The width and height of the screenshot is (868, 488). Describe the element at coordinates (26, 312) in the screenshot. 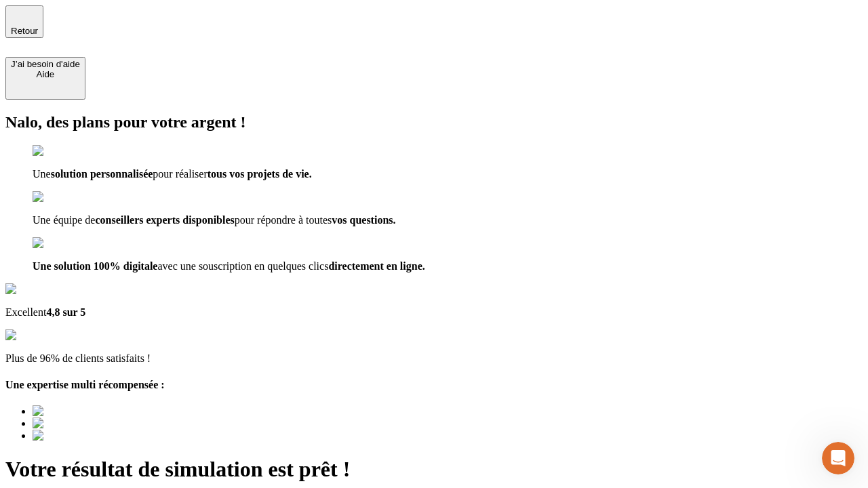

I see `span: Excellent` at that location.